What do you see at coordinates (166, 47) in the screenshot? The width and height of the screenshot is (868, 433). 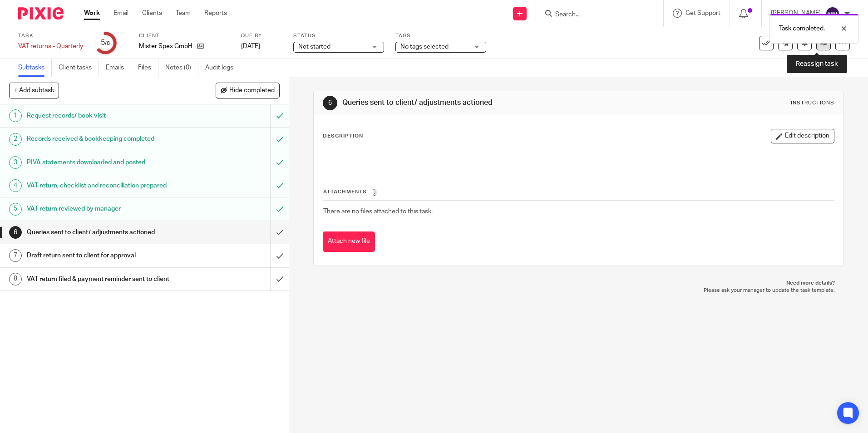 I see `p: Mister Spex GmbH` at bounding box center [166, 47].